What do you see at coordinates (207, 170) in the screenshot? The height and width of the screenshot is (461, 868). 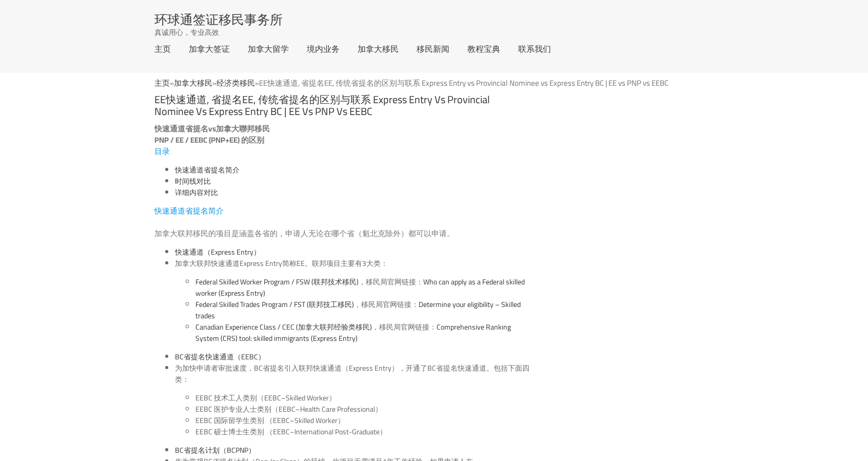 I see `a: 快速通道省提名简介` at bounding box center [207, 170].